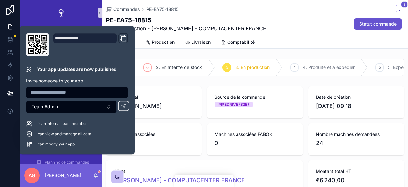 Image resolution: width=408 pixels, height=187 pixels. I want to click on span: Montant total HT, so click(356, 171).